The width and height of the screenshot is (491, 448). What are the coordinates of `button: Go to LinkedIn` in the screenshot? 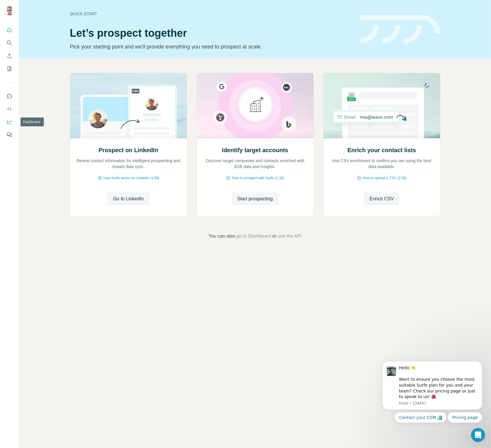 It's located at (128, 199).